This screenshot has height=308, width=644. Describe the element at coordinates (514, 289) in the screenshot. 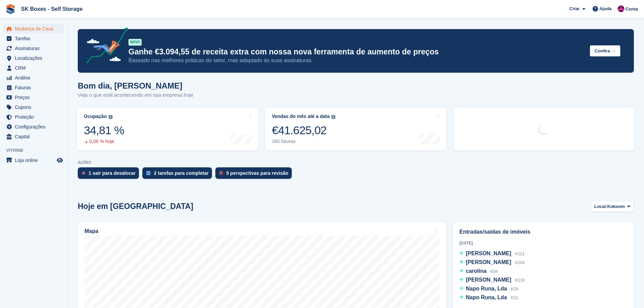

I see `span: K28` at that location.